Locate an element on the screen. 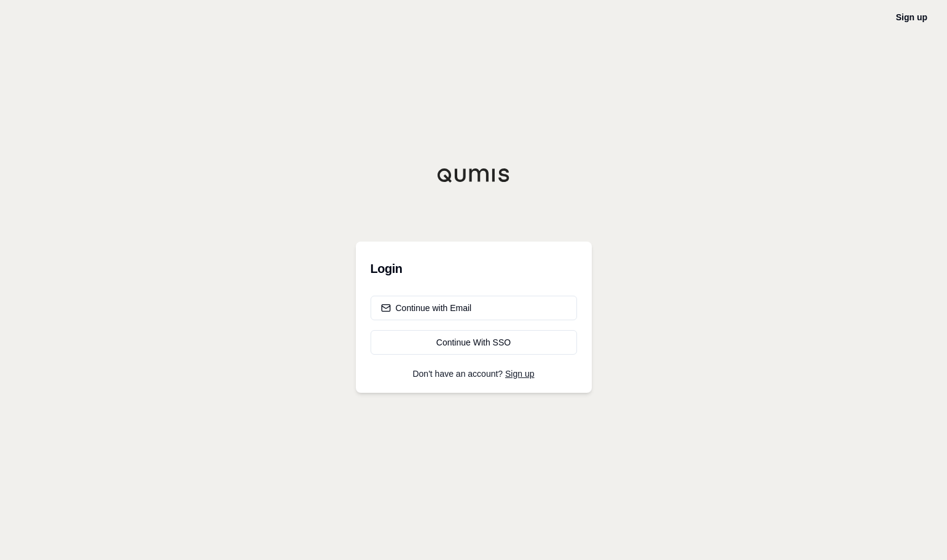  img: Qumis is located at coordinates (474, 175).